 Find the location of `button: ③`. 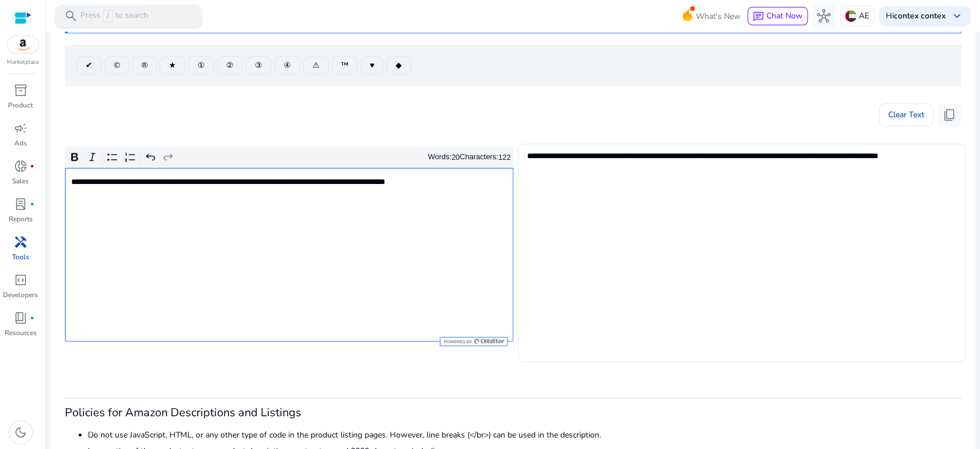

button: ③ is located at coordinates (258, 66).